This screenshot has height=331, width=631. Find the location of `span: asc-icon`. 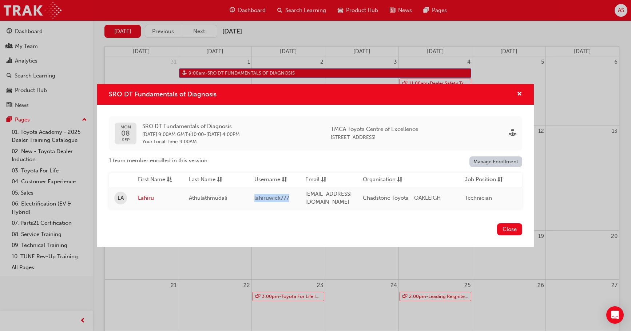

span: asc-icon is located at coordinates (169, 180).